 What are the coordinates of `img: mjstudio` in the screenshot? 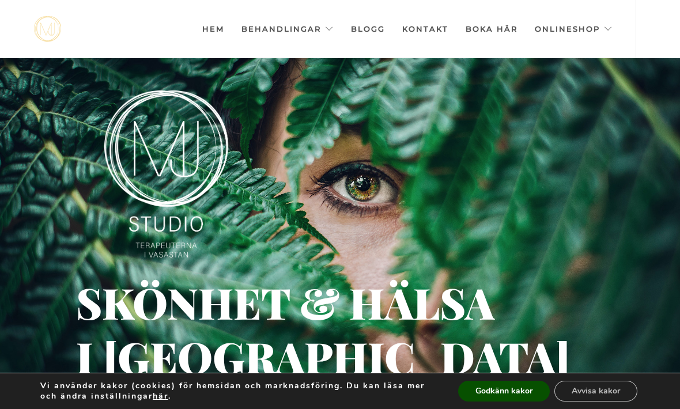 It's located at (47, 29).